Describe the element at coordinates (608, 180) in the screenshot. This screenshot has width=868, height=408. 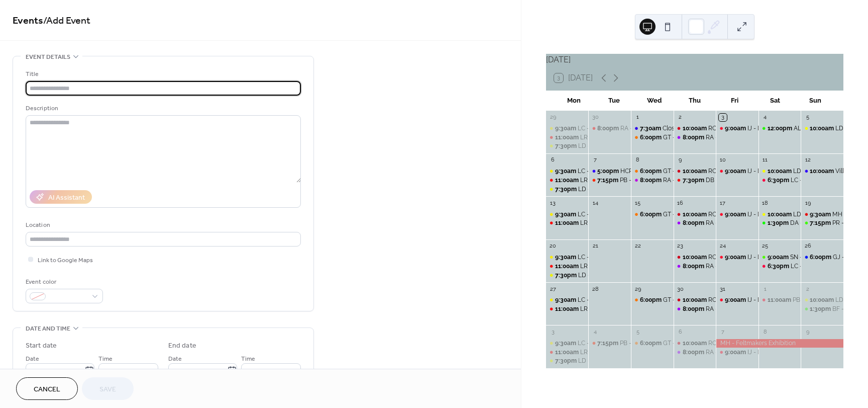
I see `span: 7:15pm` at that location.